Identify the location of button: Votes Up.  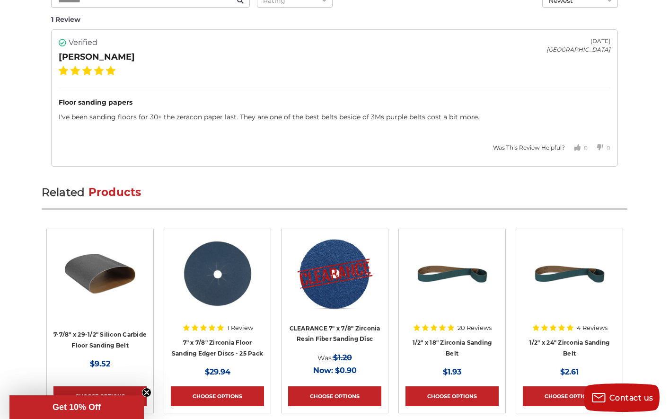
(577, 148).